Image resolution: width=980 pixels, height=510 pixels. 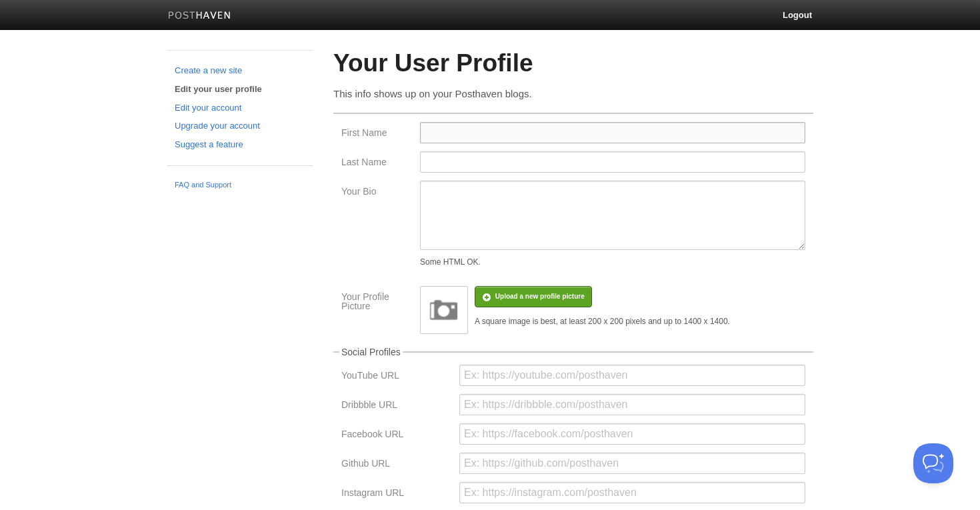 What do you see at coordinates (396, 406) in the screenshot?
I see `label: Dribbble URL` at bounding box center [396, 406].